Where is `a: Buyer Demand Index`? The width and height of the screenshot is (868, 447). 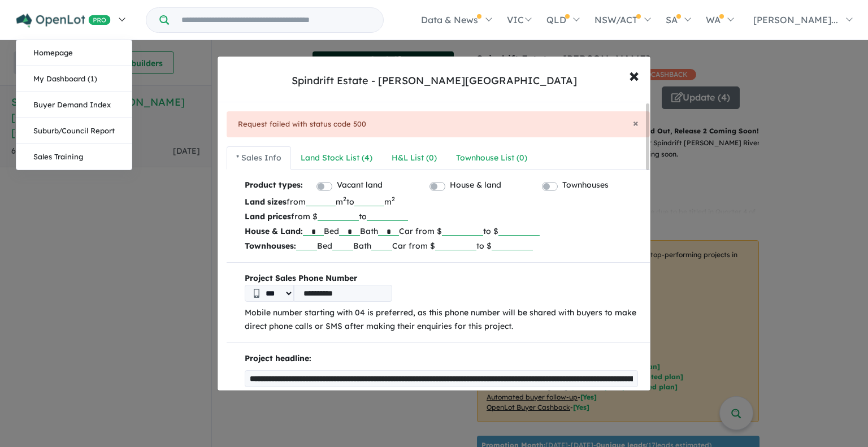
a: Buyer Demand Index is located at coordinates (74, 105).